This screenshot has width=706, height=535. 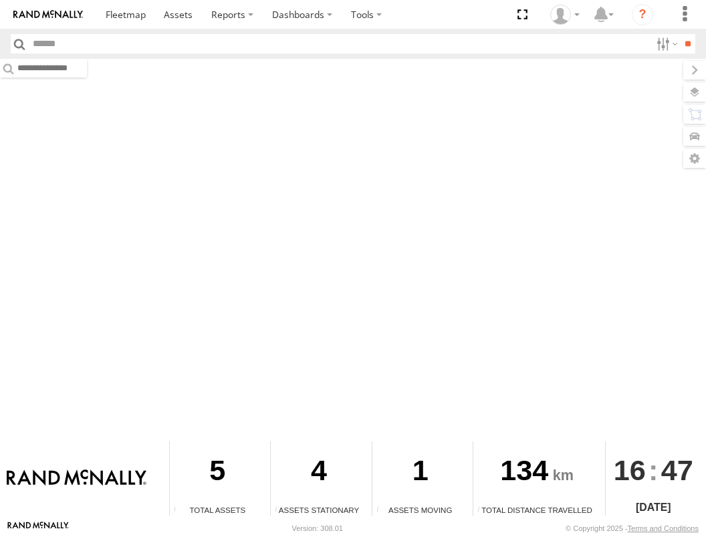 I want to click on div: Total number of assets current in transit., so click(x=383, y=510).